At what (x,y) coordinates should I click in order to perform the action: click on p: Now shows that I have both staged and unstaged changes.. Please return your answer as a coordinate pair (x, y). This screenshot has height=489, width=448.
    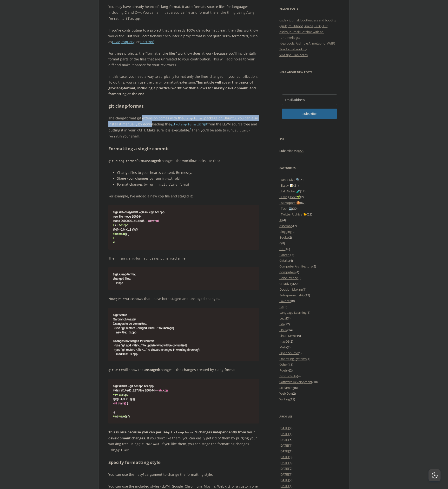
    Looking at the image, I should click on (184, 299).